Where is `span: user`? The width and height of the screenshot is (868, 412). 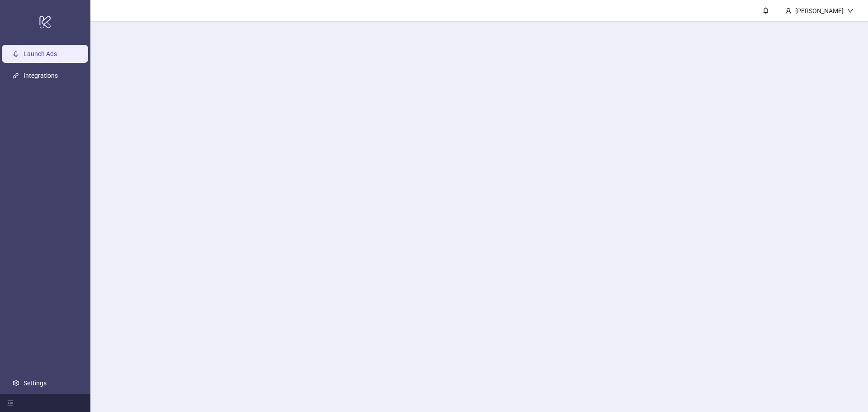
span: user is located at coordinates (789, 11).